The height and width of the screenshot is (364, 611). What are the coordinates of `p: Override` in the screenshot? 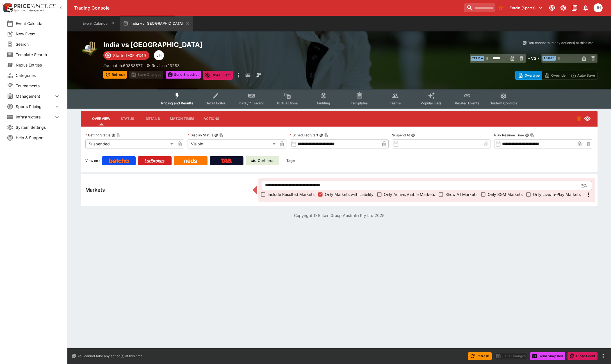 It's located at (558, 75).